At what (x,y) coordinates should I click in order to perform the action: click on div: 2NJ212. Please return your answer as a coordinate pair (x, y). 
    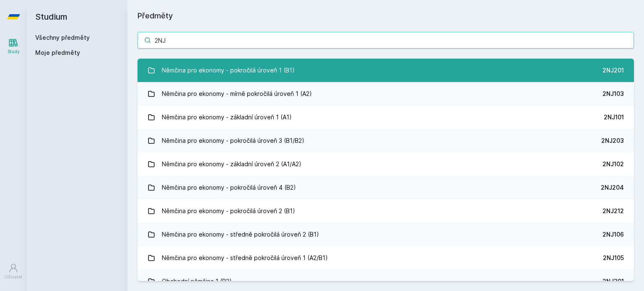
    Looking at the image, I should click on (613, 211).